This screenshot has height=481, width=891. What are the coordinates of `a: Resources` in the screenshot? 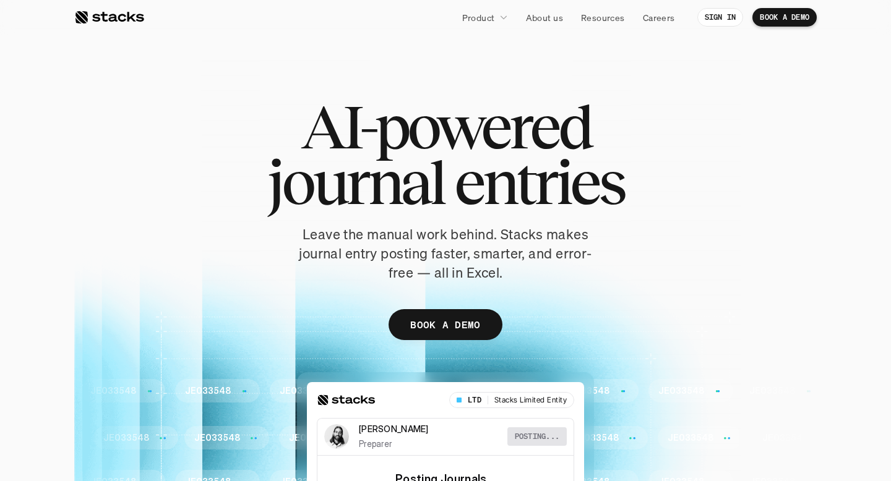 It's located at (603, 17).